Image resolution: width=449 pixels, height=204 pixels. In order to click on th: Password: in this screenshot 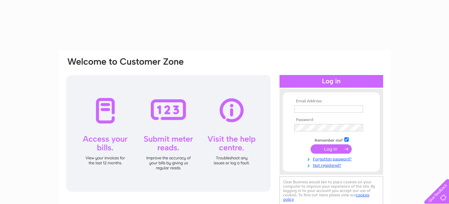, I will do `click(331, 120)`.